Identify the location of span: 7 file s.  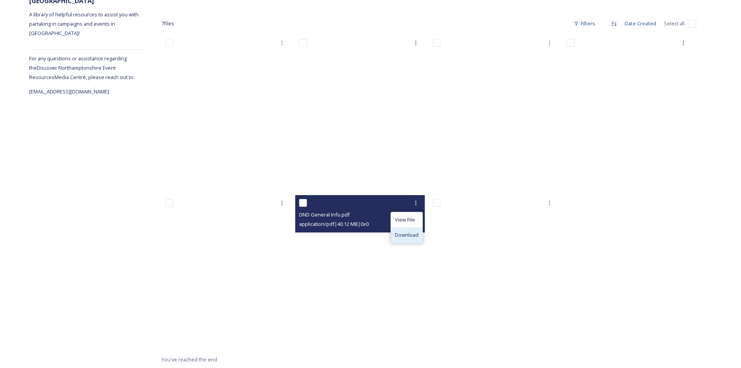
(168, 23).